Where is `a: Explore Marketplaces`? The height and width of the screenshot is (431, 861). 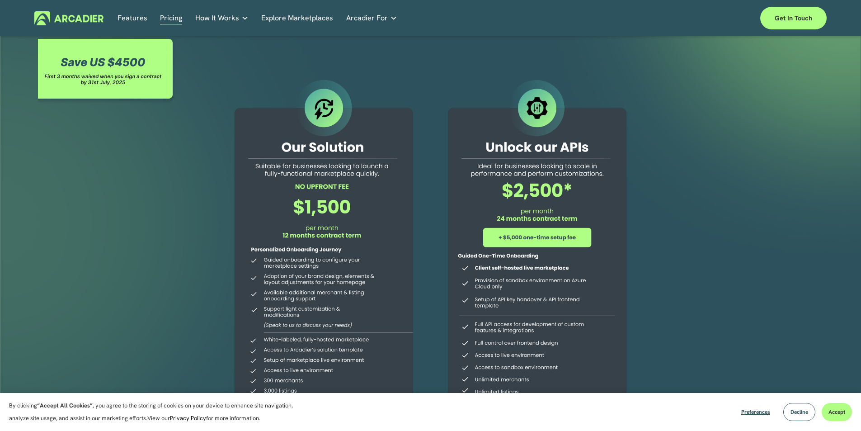
a: Explore Marketplaces is located at coordinates (297, 18).